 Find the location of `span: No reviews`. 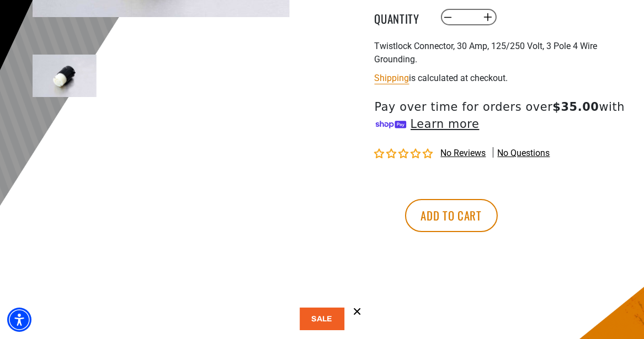

span: No reviews is located at coordinates (464, 153).